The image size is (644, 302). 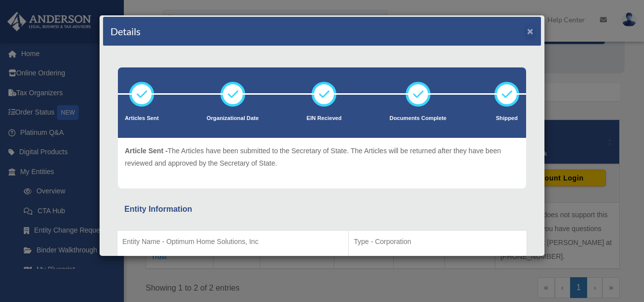 What do you see at coordinates (322, 209) in the screenshot?
I see `div: Entity Information` at bounding box center [322, 209].